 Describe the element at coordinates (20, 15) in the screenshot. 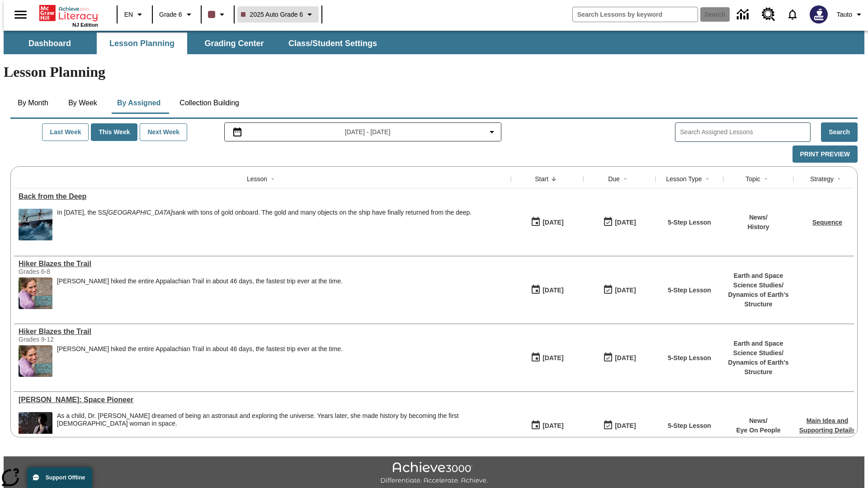

I see `button: Open side menu` at that location.